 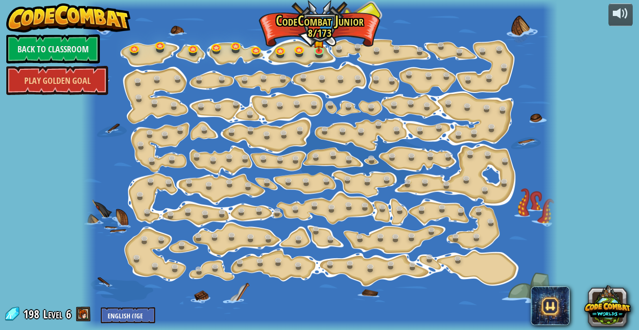 What do you see at coordinates (53, 49) in the screenshot?
I see `a: Back to Classroom` at bounding box center [53, 49].